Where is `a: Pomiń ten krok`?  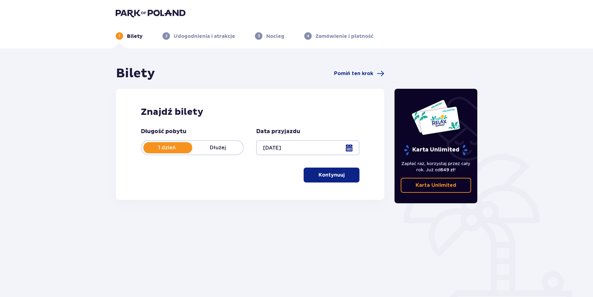
a: Pomiń ten krok is located at coordinates (359, 74).